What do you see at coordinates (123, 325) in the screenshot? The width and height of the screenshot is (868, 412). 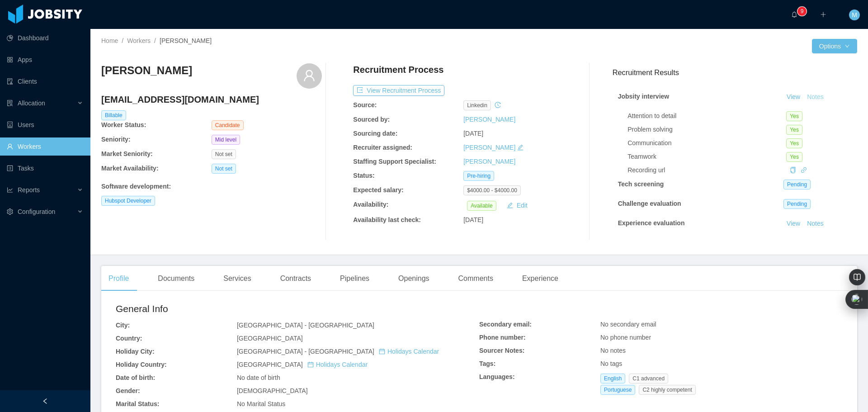 I see `b: City:` at bounding box center [123, 325].